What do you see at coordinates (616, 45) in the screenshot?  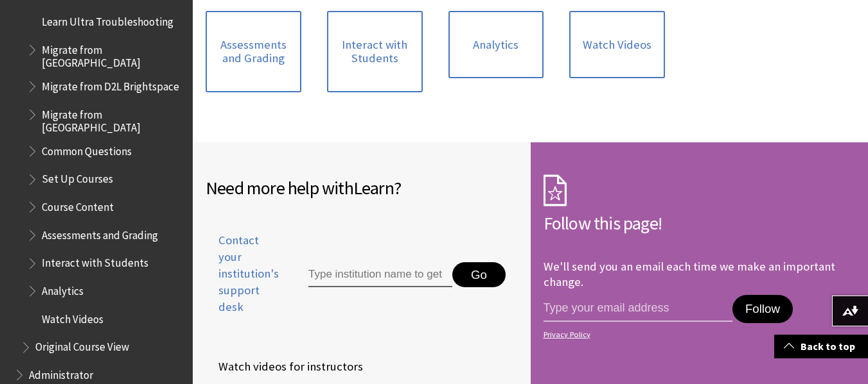 I see `a: Watch Videos` at bounding box center [616, 45].